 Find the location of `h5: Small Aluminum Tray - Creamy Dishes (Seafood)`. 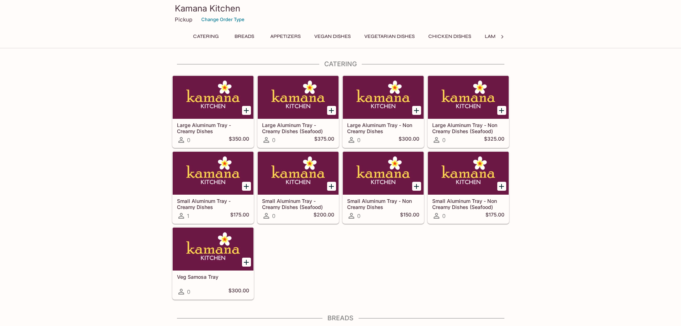

h5: Small Aluminum Tray - Creamy Dishes (Seafood) is located at coordinates (298, 204).